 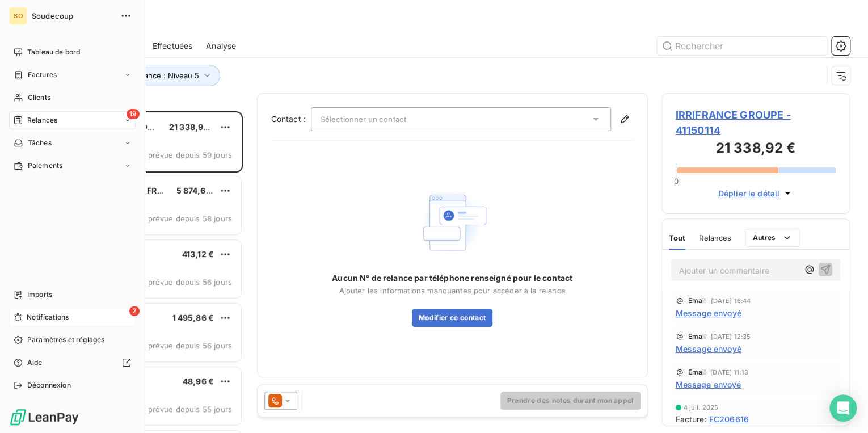 I want to click on span: 413,12 €, so click(x=198, y=254).